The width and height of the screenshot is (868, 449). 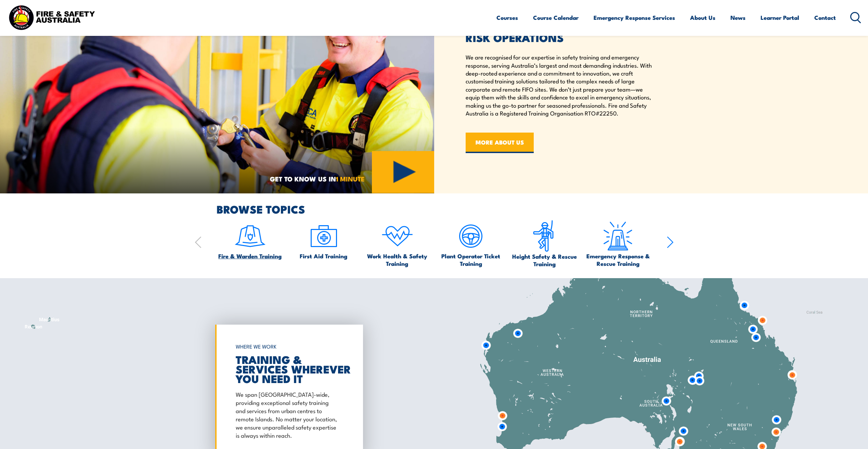 What do you see at coordinates (545, 260) in the screenshot?
I see `span: Height Safety & Rescue Training` at bounding box center [545, 260].